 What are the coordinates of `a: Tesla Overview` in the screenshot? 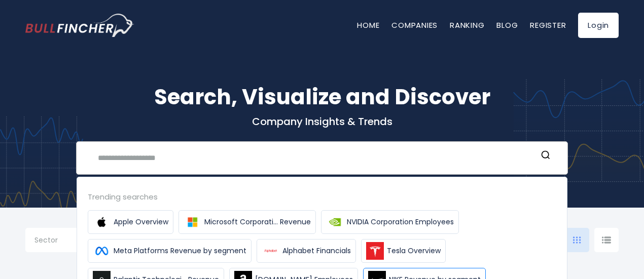 It's located at (403, 251).